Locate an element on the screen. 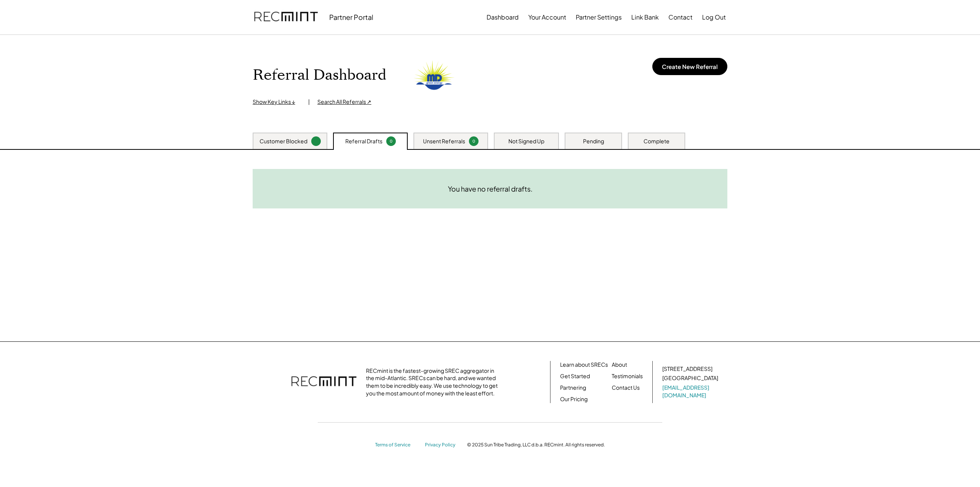  button: Partner Settings is located at coordinates (599, 17).